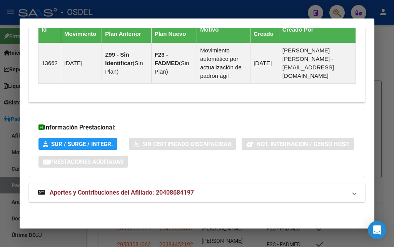 The image size is (394, 247). Describe the element at coordinates (119, 59) in the screenshot. I see `strong: Z99 - Sin Identificar` at that location.